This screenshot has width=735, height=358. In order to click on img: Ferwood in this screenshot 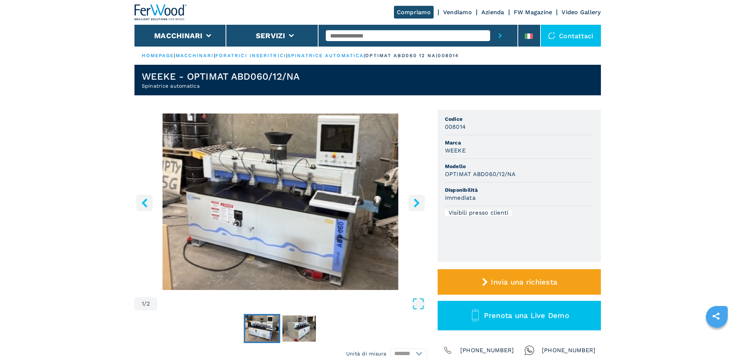, I will do `click(161, 12)`.